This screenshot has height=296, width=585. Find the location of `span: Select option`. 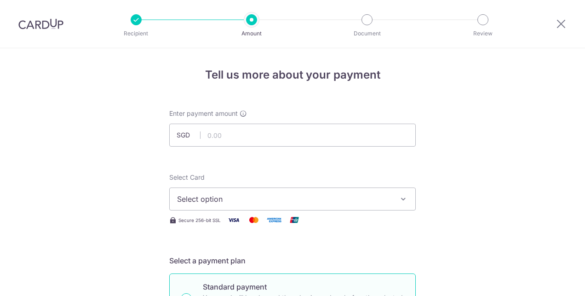

span: Select option is located at coordinates (284, 199).